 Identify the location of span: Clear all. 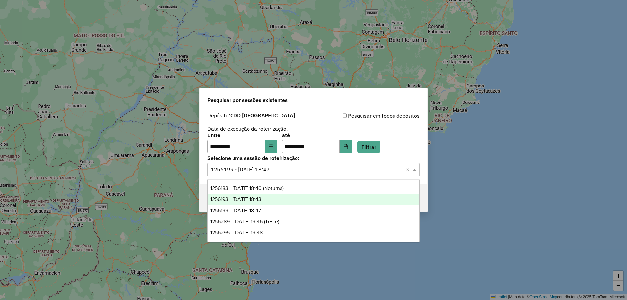
(409, 170).